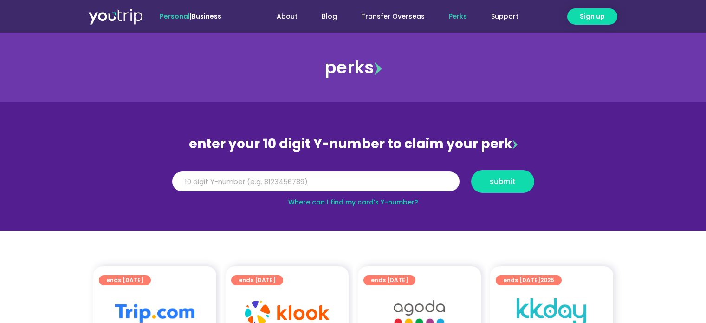 This screenshot has height=323, width=706. I want to click on form: Y Number, so click(353, 185).